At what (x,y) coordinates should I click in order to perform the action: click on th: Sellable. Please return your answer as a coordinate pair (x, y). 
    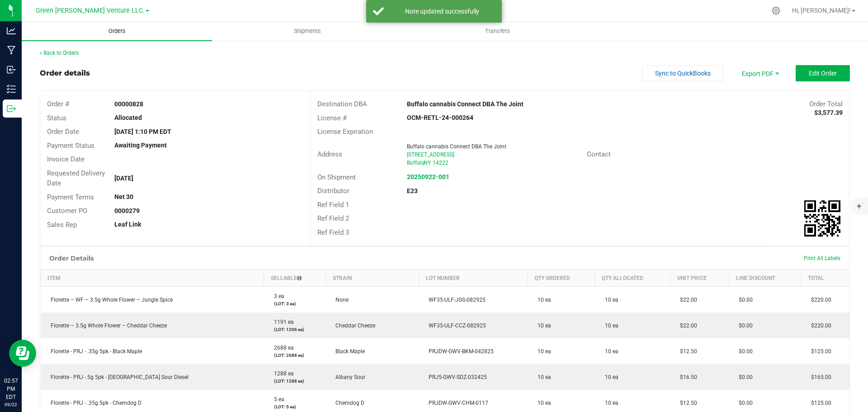
    Looking at the image, I should click on (295, 278).